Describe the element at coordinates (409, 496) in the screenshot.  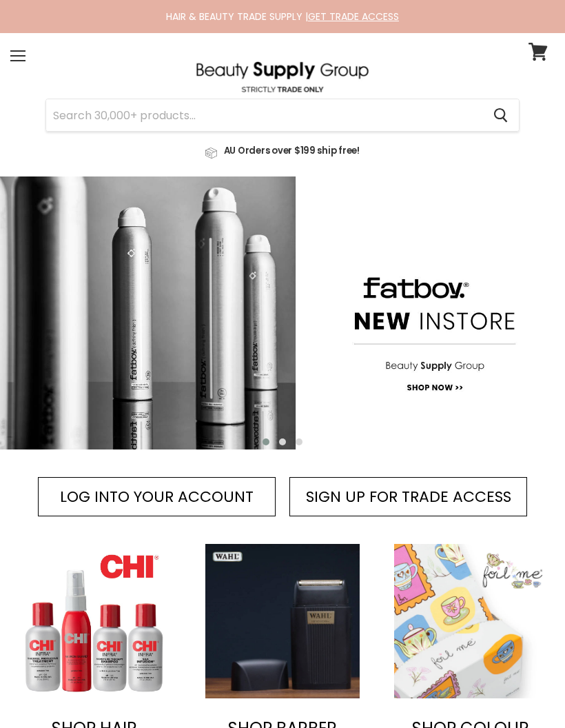
I see `span: SIGN UP FOR TRADE ACCESS` at that location.